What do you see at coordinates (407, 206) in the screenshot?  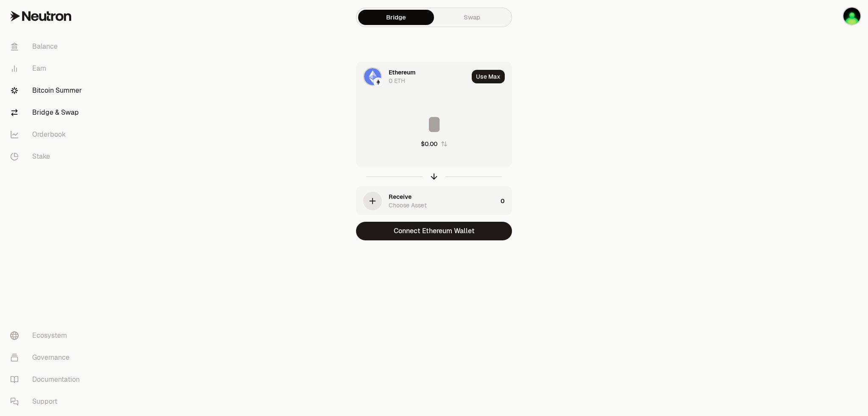 I see `div: Choose Asset` at bounding box center [407, 206].